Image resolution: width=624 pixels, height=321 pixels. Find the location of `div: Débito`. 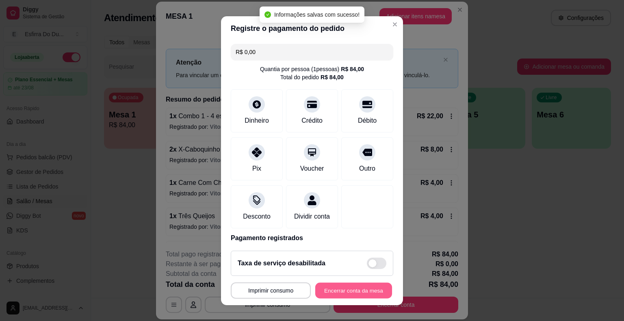

div: Débito is located at coordinates (367, 121).